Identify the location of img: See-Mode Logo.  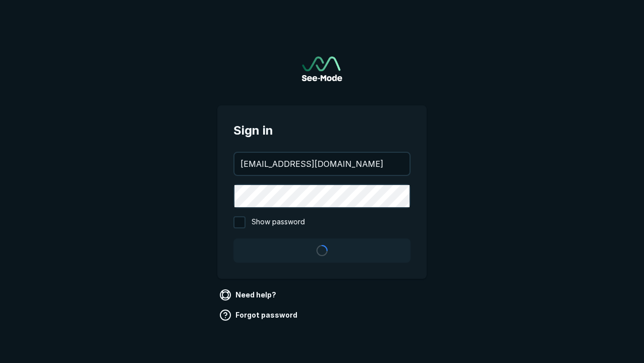
(322, 68).